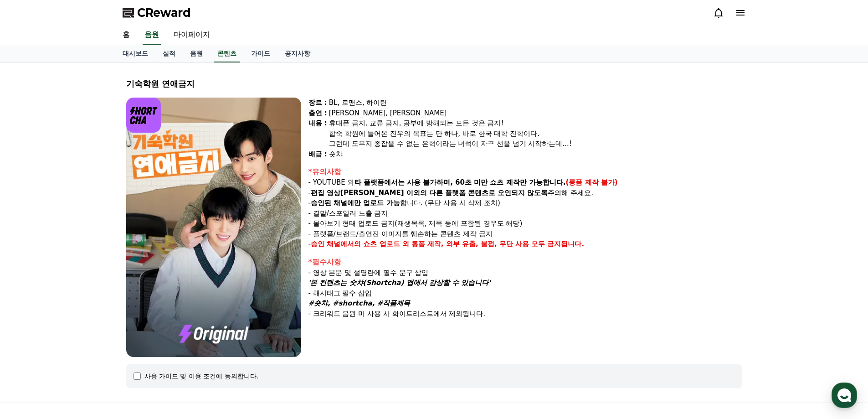 Image resolution: width=868 pixels, height=419 pixels. Describe the element at coordinates (317, 134) in the screenshot. I see `div: 내용 :` at that location.